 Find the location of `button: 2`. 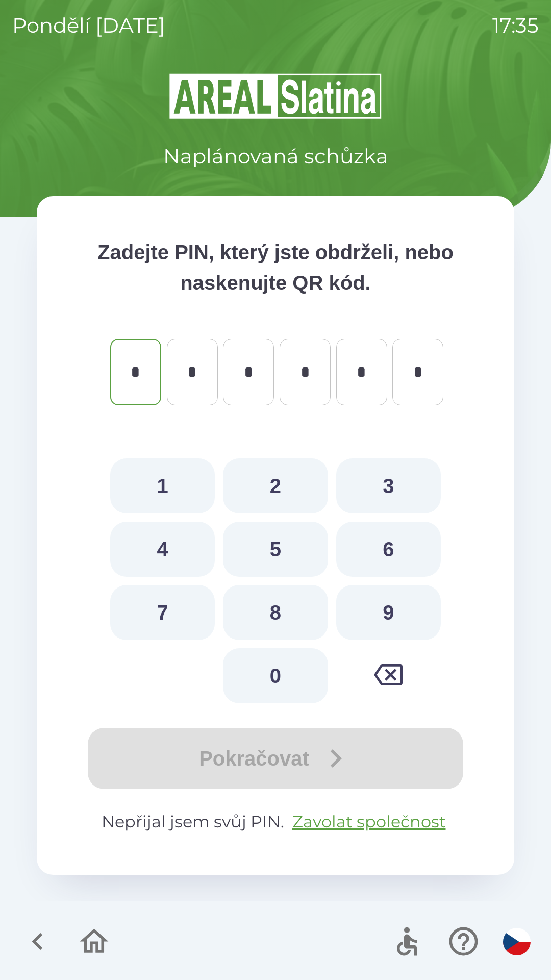

button: 2 is located at coordinates (275, 486).